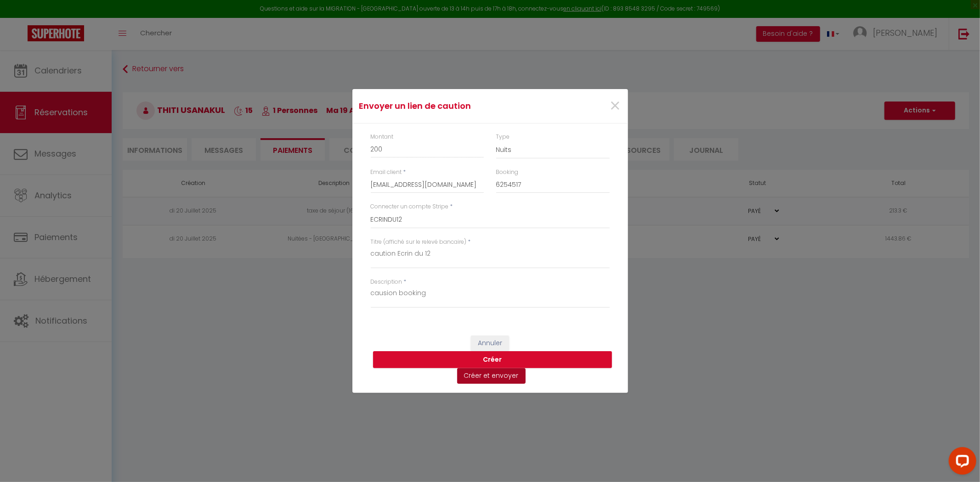  I want to click on label: Connecter un compte Stripe, so click(410, 206).